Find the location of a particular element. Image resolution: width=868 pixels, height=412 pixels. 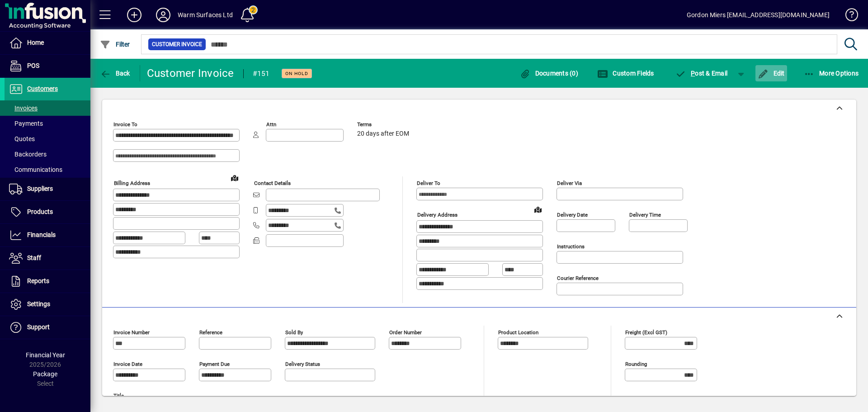

button: More Options is located at coordinates (832, 73).